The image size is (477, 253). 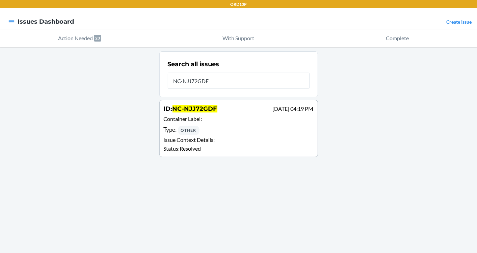 I want to click on p: Status : Resolved, so click(x=238, y=148).